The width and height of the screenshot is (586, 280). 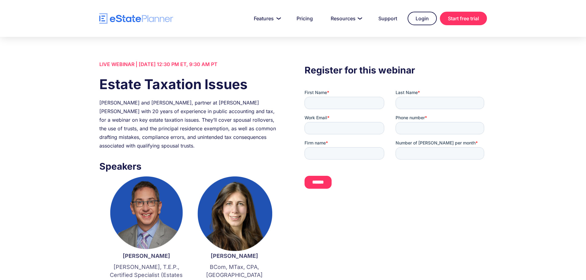 What do you see at coordinates (136, 18) in the screenshot?
I see `a: home` at bounding box center [136, 18].